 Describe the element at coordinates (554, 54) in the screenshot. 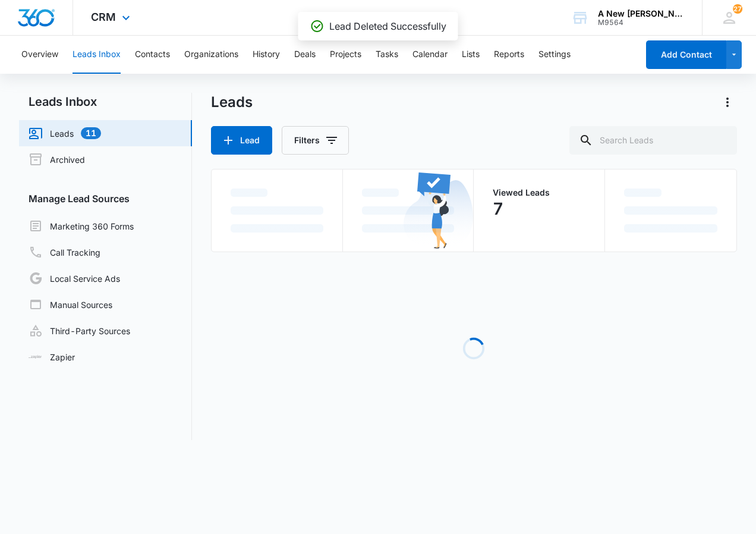

I see `button: Settings` at that location.